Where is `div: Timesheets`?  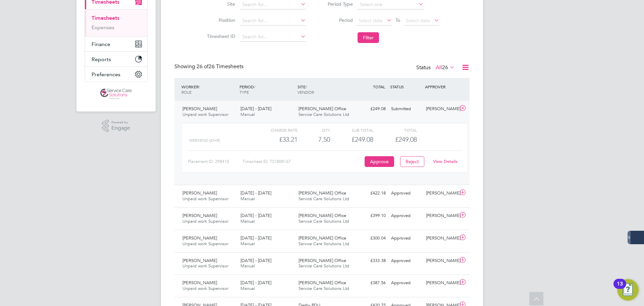
div: Timesheets is located at coordinates (116, 22).